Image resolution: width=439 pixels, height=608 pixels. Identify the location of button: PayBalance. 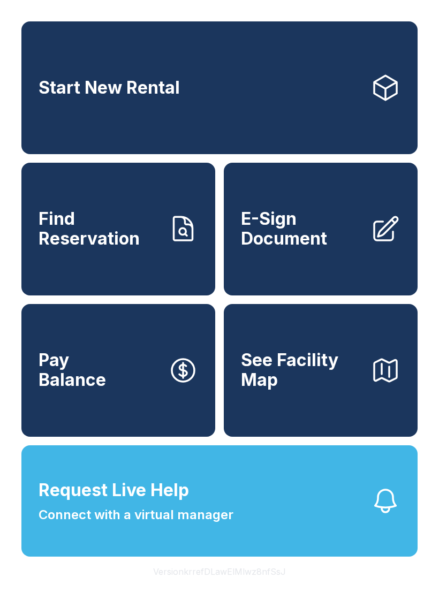
(118, 370).